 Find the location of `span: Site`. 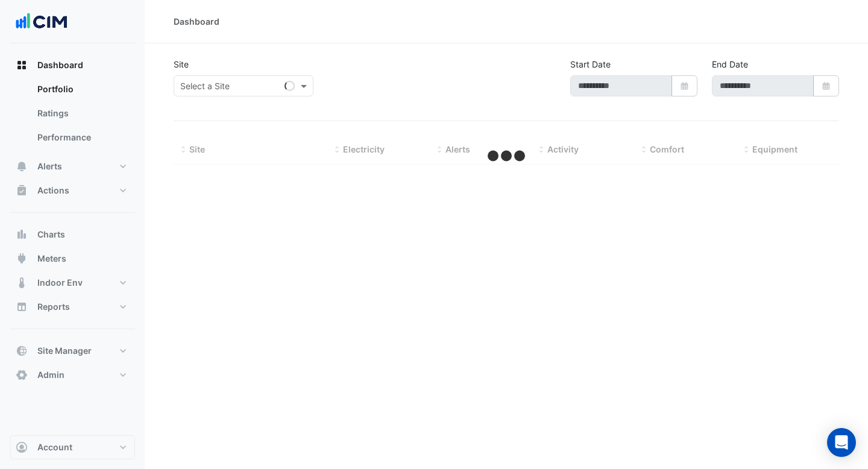

span: Site is located at coordinates (197, 149).